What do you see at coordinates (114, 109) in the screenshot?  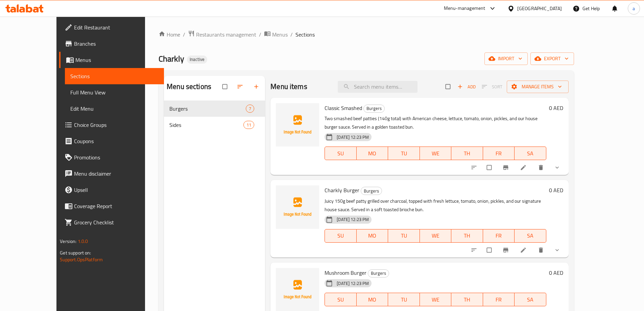 I see `span: Edit Menu` at bounding box center [114, 109].